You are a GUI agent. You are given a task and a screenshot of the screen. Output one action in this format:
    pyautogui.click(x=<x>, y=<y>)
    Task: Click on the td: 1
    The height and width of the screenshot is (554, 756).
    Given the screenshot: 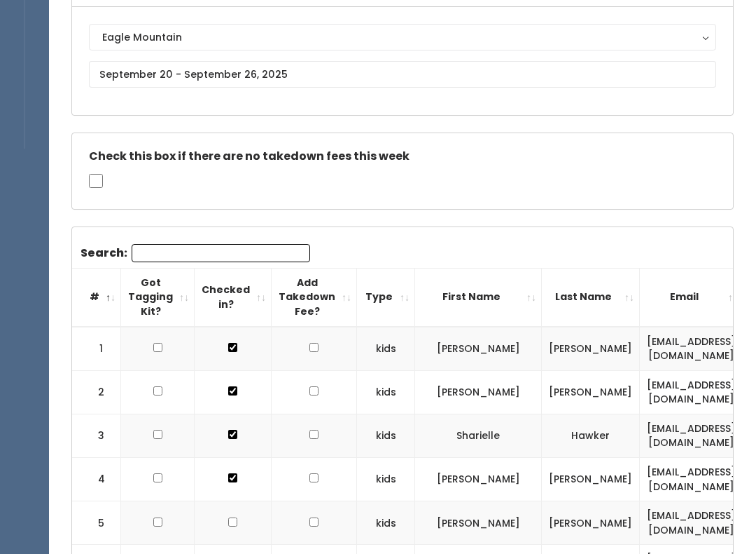 What is the action you would take?
    pyautogui.click(x=96, y=349)
    